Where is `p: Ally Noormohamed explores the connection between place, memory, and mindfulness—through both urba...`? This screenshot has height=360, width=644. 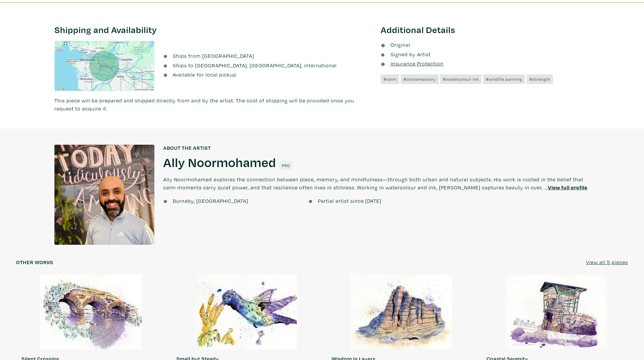 p: Ally Noormohamed explores the connection between place, memory, and mindfulness—through both urba... is located at coordinates (376, 184).